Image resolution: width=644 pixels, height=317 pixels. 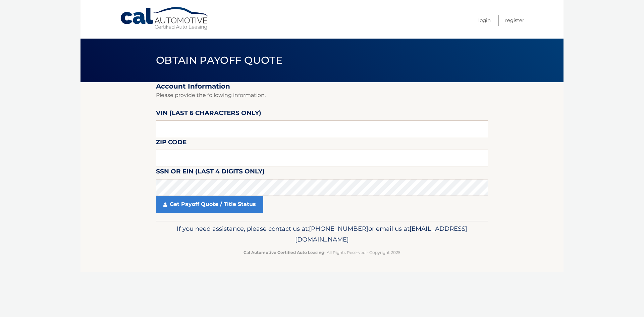 I want to click on label: Zip Code, so click(x=171, y=144).